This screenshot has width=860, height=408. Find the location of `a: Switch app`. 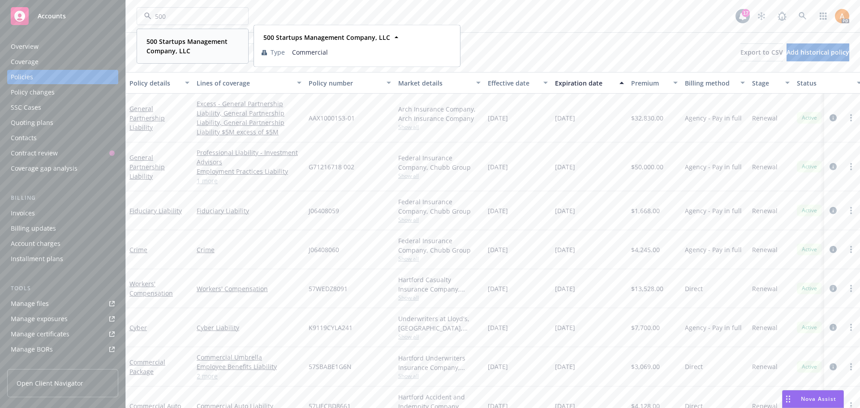

a: Switch app is located at coordinates (824, 16).